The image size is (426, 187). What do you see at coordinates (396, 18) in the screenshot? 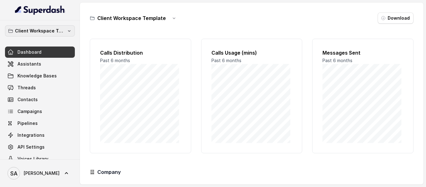
I see `button: Download` at bounding box center [396, 18].